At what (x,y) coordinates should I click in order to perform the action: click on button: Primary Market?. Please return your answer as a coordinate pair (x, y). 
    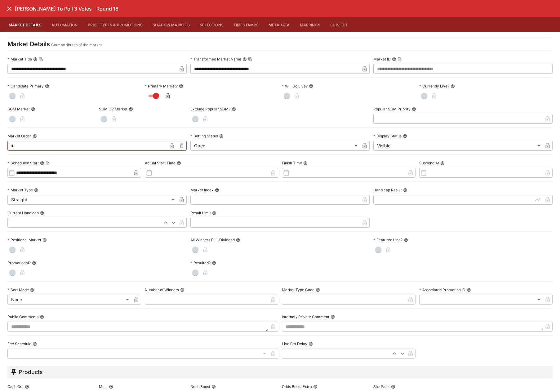
    Looking at the image, I should click on (181, 86).